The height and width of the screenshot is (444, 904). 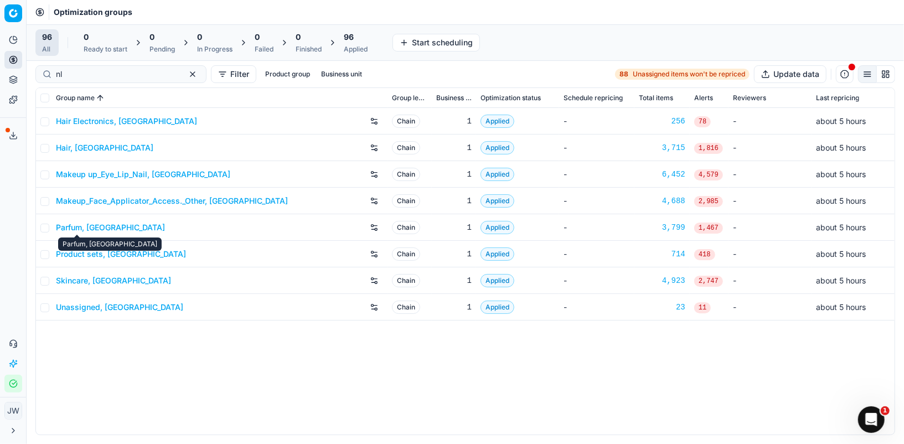 What do you see at coordinates (93, 12) in the screenshot?
I see `span: Optimization groups` at bounding box center [93, 12].